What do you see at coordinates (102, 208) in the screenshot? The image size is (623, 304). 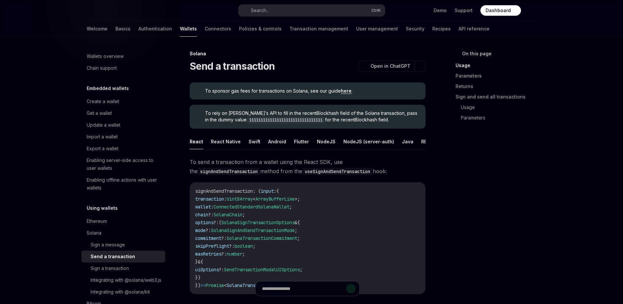 I see `h5: Using wallets` at bounding box center [102, 208].